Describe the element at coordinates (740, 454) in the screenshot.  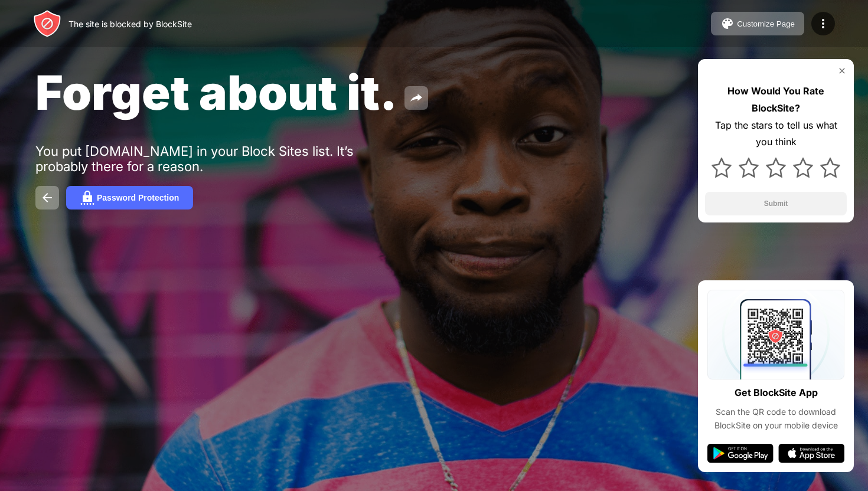
I see `img: google-play.svg` at that location.